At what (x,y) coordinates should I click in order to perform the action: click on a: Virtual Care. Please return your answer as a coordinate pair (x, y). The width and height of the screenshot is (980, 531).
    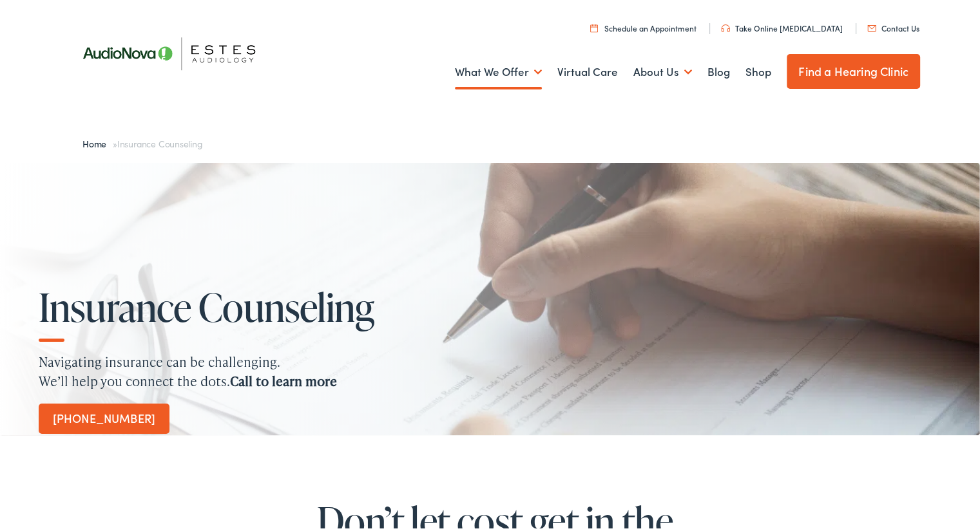
    Looking at the image, I should click on (588, 70).